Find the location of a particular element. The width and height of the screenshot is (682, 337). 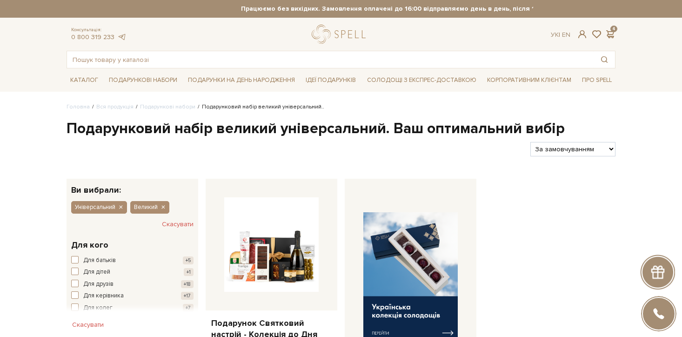

div: Ук is located at coordinates (560, 35).